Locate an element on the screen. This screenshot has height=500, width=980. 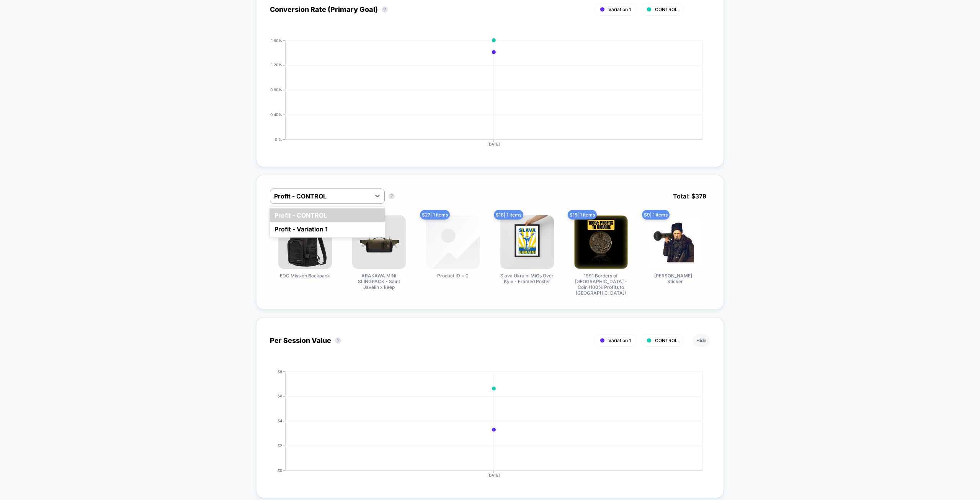
img: ARAKAWA MINI SLINGPACK - Saint Javelin x keep is located at coordinates (379, 242).